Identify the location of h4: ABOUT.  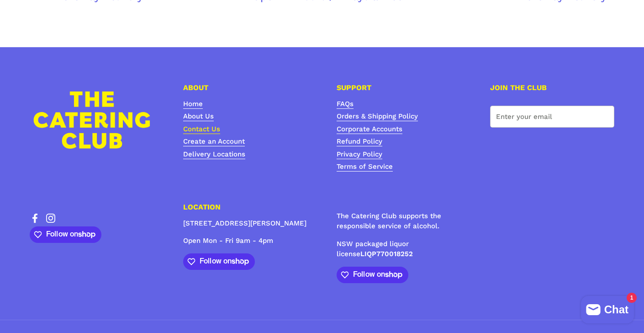
(245, 88).